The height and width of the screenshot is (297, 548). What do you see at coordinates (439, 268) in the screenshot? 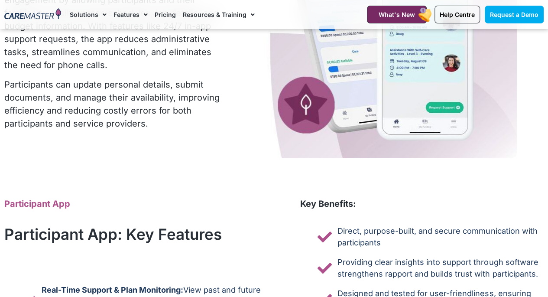
I see `span: Providing clear insights into support through software strengthens rapport and builds trust with ...` at bounding box center [439, 268].